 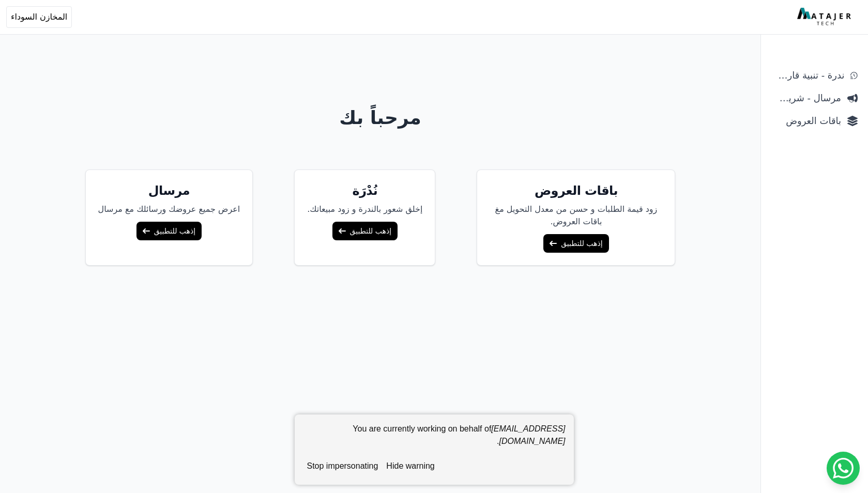 I want to click on p: اعرض جميع عروضك ورسائلك مع مرسال, so click(x=169, y=209).